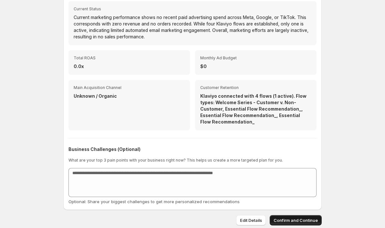  Describe the element at coordinates (192, 9) in the screenshot. I see `span: Current Status` at that location.